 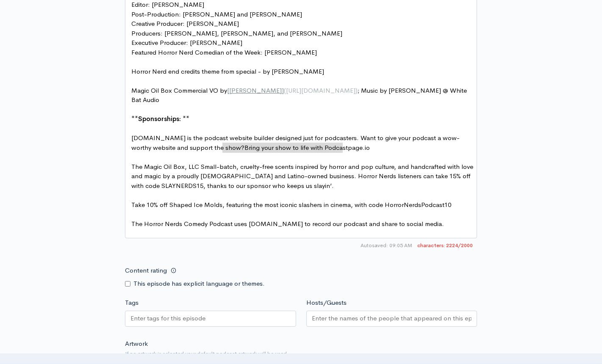 I want to click on span: The Magic Oil Box, LLC Small-batch, cruelty-free scents inspired by horror and pop culture, and h..., so click(x=303, y=176).